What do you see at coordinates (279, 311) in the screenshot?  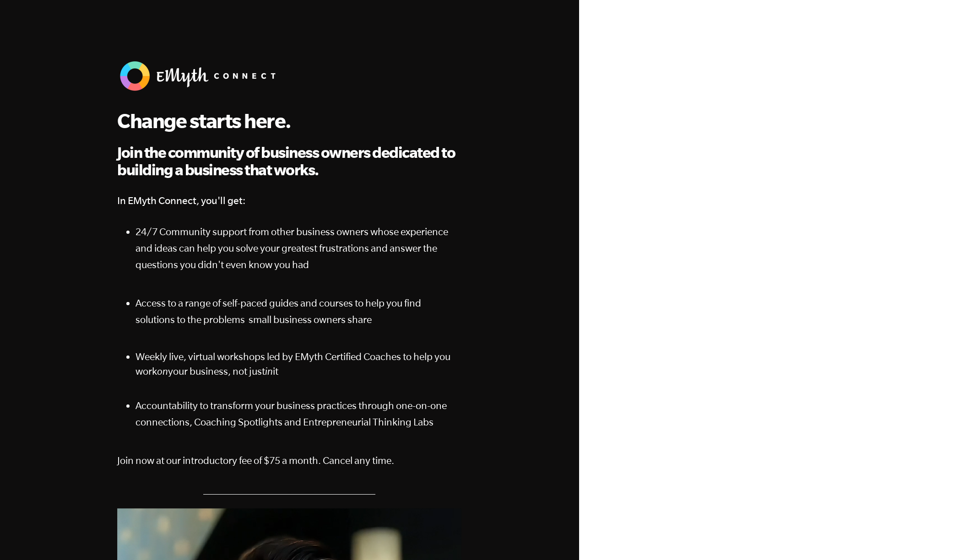 I see `span: Access to a range of self-paced guides and courses to help you find solutions to the problems sma...` at bounding box center [279, 311].